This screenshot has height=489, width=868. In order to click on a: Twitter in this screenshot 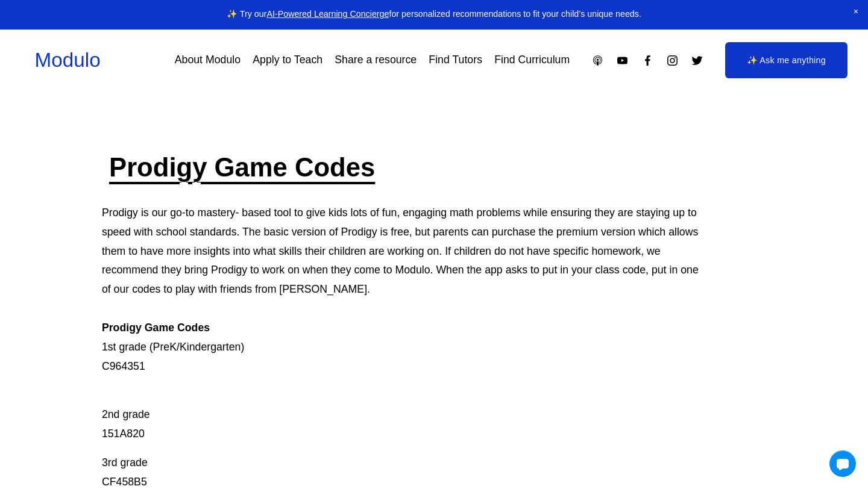, I will do `click(697, 60)`.